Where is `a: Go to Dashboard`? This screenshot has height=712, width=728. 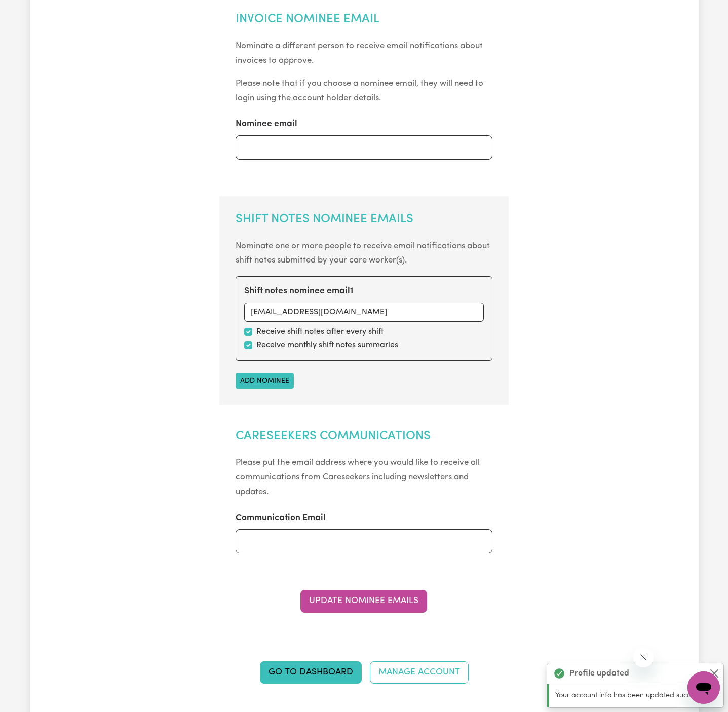 a: Go to Dashboard is located at coordinates (310, 673).